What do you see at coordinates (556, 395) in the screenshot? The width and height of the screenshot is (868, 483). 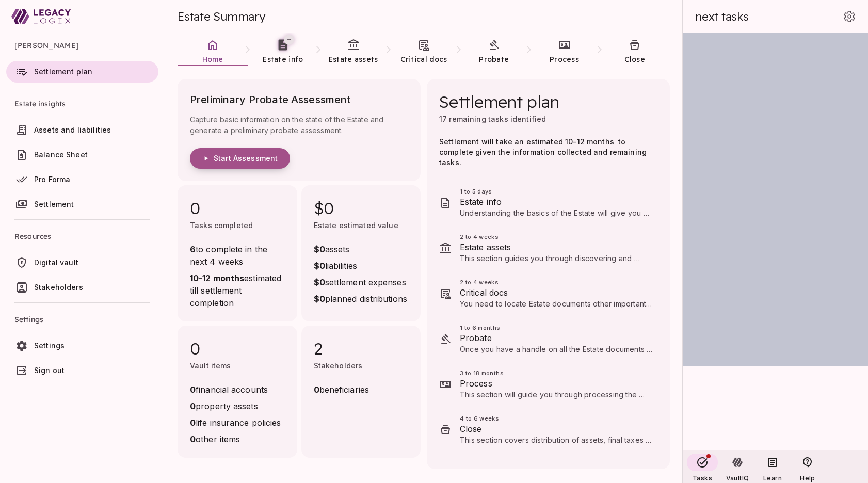 I see `span: Once you have a handle on all the Estate documents and assets, you can make a final determination...` at bounding box center [556, 395].